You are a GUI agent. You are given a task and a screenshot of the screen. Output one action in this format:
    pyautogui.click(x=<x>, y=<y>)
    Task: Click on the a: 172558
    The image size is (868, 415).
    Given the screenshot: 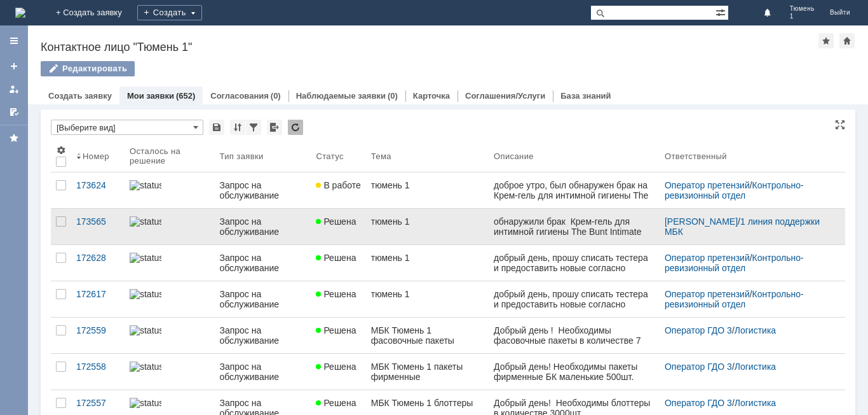 What is the action you would take?
    pyautogui.click(x=98, y=371)
    